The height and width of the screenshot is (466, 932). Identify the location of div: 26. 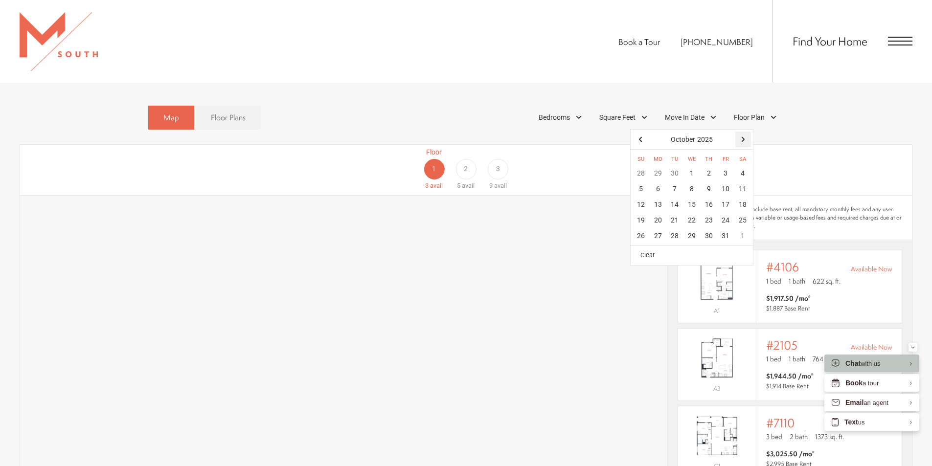
(641, 236).